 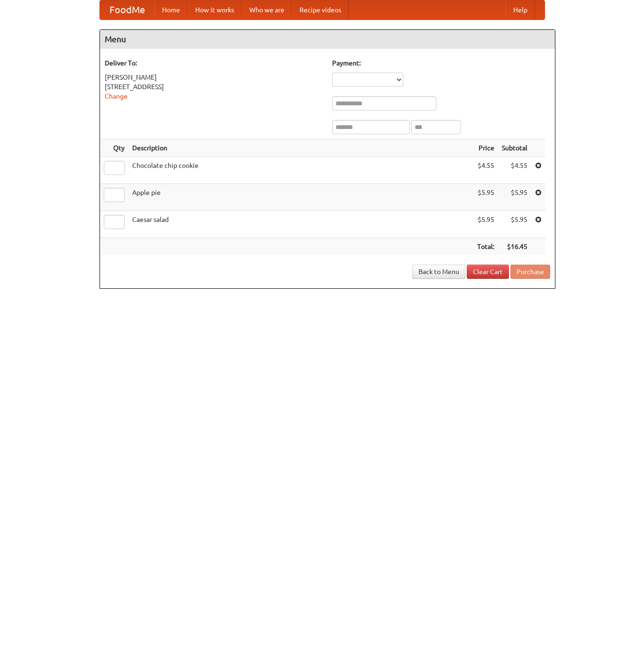 What do you see at coordinates (531, 272) in the screenshot?
I see `button: Purchase` at bounding box center [531, 272].